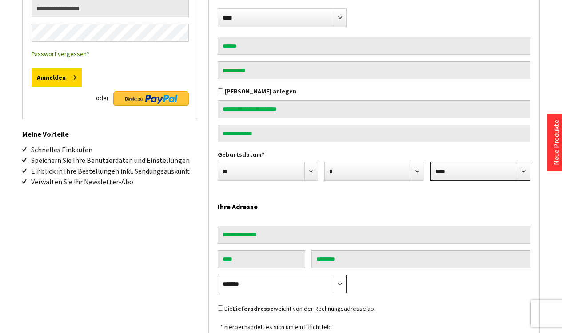 The height and width of the screenshot is (333, 562). What do you see at coordinates (115, 160) in the screenshot?
I see `li: Speichern Sie Ihre Benutzerdaten und Einstellungen` at bounding box center [115, 160].